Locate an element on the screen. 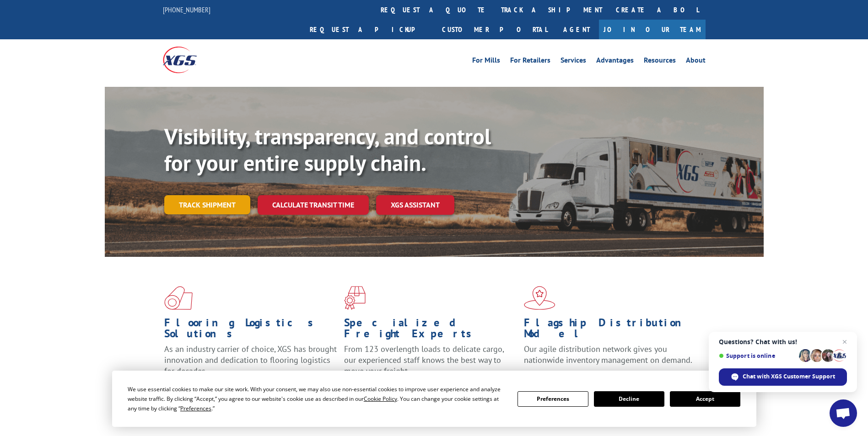 The height and width of the screenshot is (436, 868). a: Request a pickup is located at coordinates (369, 29).